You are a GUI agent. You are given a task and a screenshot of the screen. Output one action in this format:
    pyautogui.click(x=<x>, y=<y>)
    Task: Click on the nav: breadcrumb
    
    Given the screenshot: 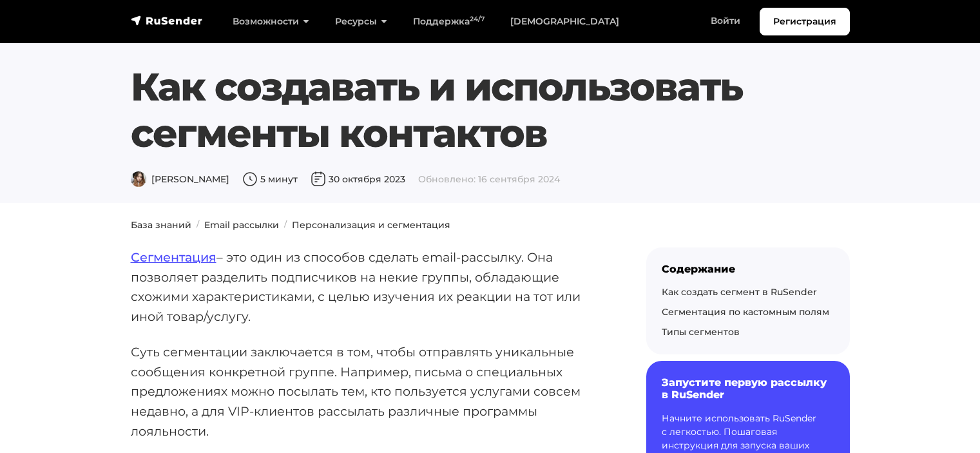 What is the action you would take?
    pyautogui.click(x=490, y=225)
    